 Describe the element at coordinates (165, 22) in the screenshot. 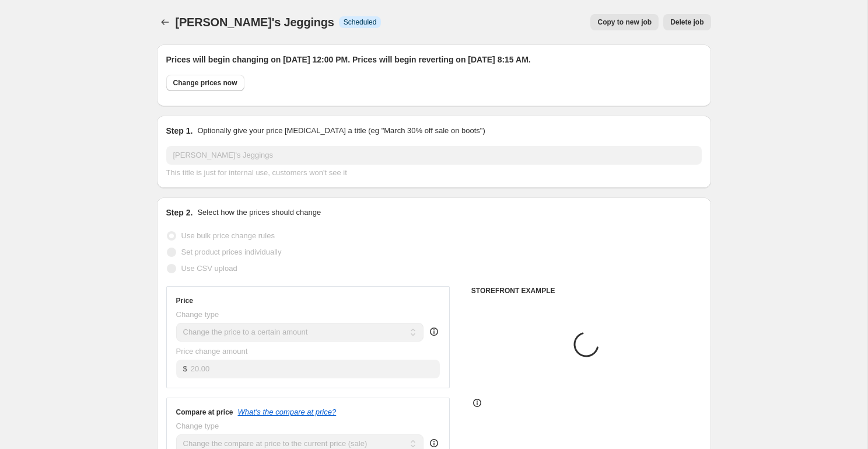

I see `button: Price change jobs` at that location.